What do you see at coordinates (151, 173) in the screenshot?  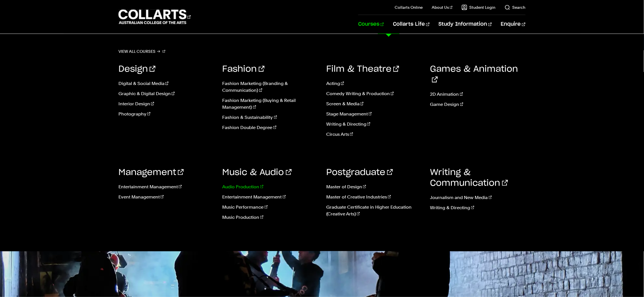 I see `a: Management` at bounding box center [151, 173].